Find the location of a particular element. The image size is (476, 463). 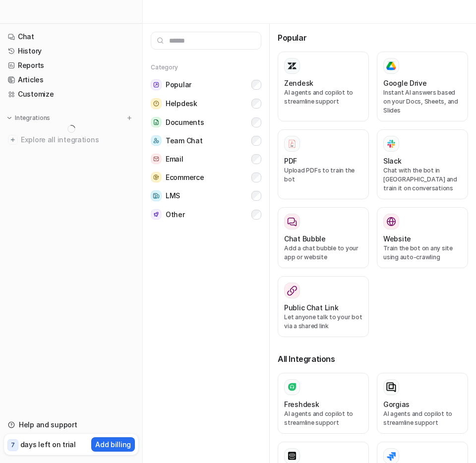

button: EcommerceEcommerce is located at coordinates (206, 177).